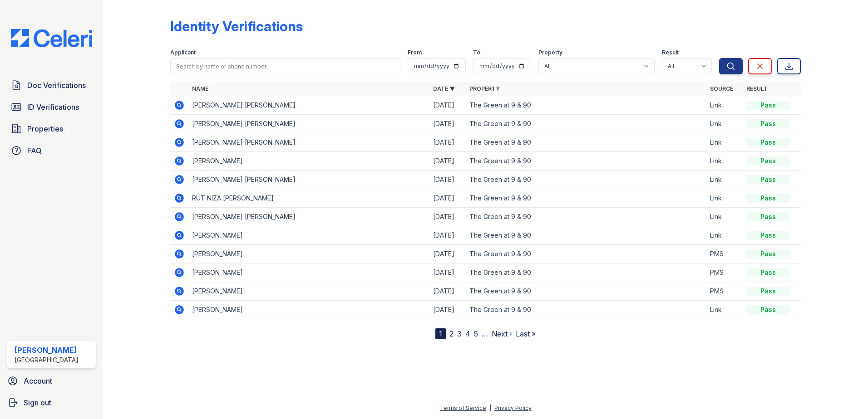 This screenshot has width=868, height=419. What do you see at coordinates (183, 53) in the screenshot?
I see `label: Applicant` at bounding box center [183, 53].